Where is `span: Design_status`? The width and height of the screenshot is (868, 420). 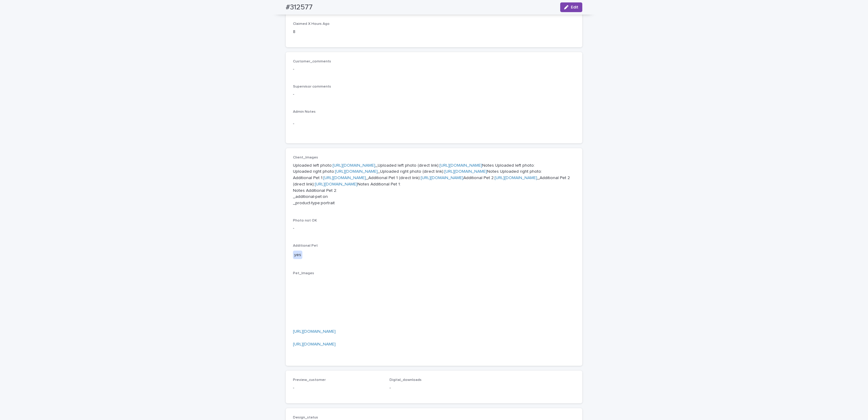 span: Design_status is located at coordinates (305, 418).